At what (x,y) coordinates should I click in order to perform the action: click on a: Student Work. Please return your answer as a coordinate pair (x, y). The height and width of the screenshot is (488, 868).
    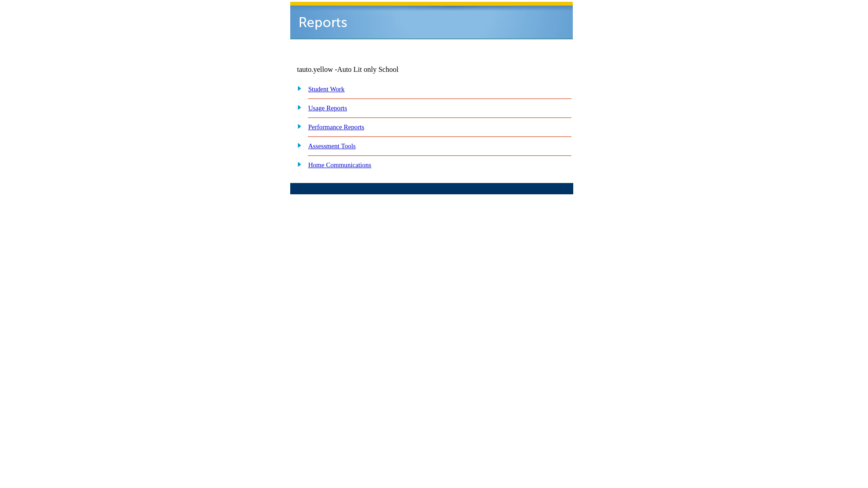
    Looking at the image, I should click on (326, 89).